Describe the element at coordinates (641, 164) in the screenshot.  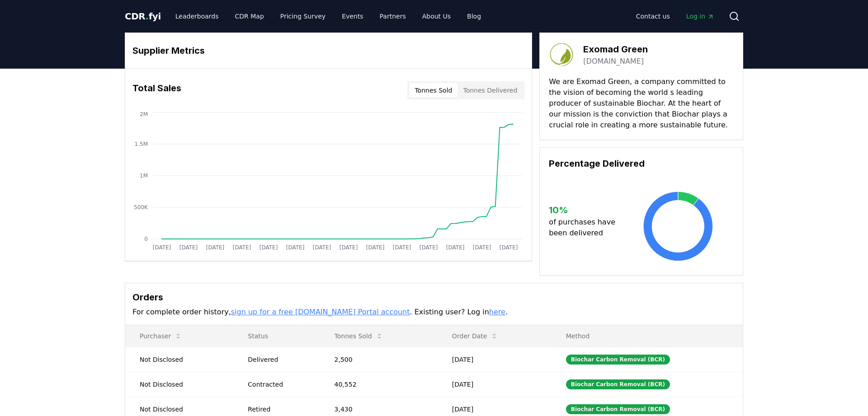
I see `h3: Percentage Delivered` at that location.